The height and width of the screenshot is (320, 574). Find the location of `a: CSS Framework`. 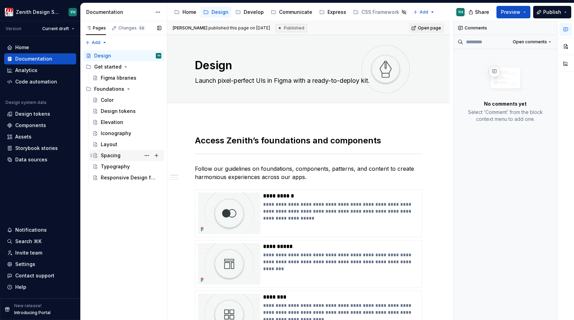

a: CSS Framework is located at coordinates (380, 12).